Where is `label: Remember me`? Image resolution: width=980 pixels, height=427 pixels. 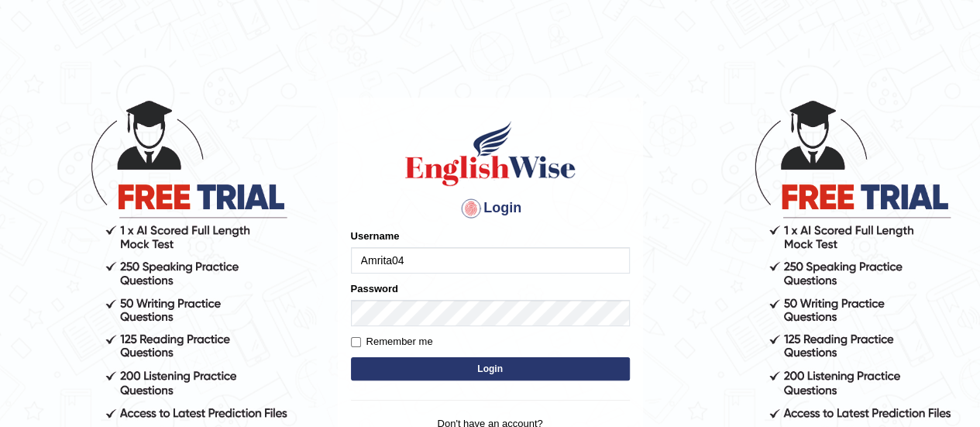 label: Remember me is located at coordinates (392, 341).